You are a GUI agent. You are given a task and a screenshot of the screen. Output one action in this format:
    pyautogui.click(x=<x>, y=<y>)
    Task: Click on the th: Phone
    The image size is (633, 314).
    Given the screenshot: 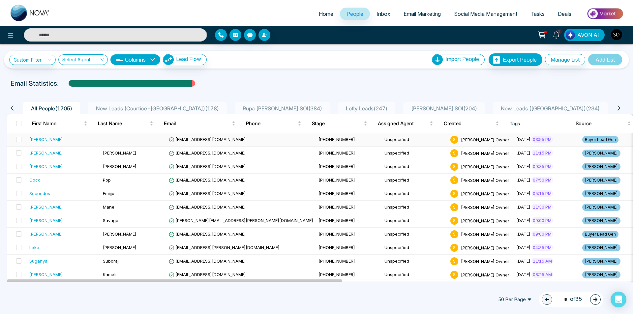 What is the action you would take?
    pyautogui.click(x=274, y=124)
    